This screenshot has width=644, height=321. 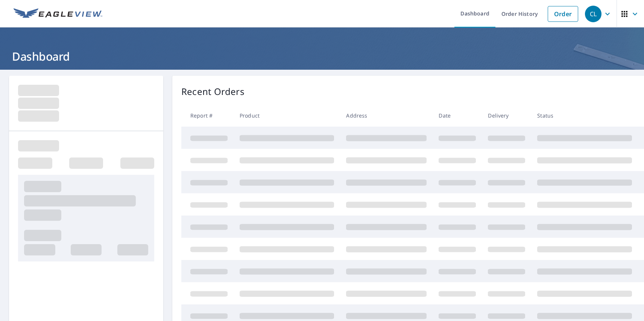 I want to click on th: Product, so click(x=286, y=115).